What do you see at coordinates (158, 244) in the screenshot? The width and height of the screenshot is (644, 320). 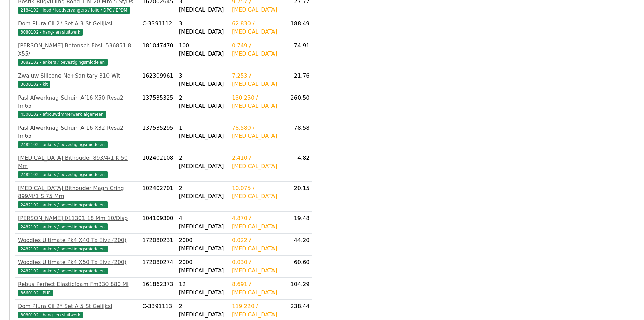 I see `td: 172080231` at bounding box center [158, 244].